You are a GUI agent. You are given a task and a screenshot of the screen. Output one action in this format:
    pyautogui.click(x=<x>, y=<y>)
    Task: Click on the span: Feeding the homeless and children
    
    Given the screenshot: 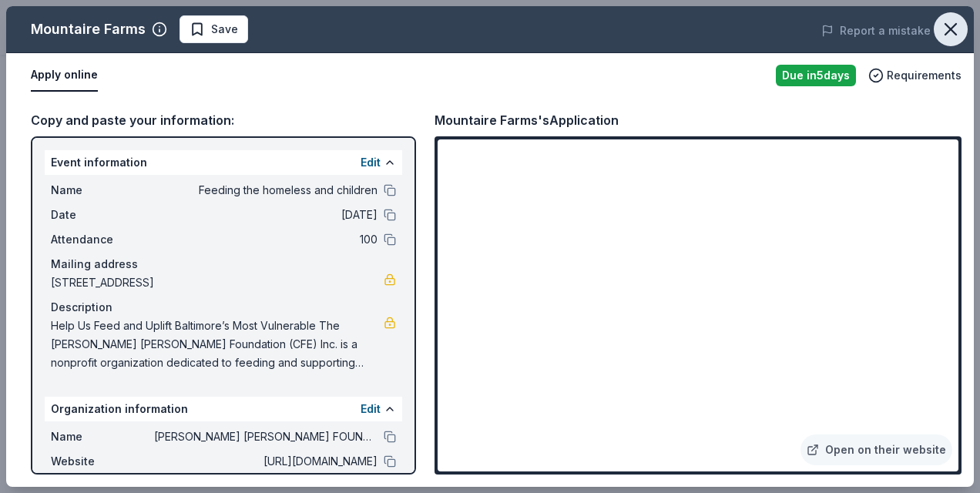 What is the action you would take?
    pyautogui.click(x=266, y=190)
    